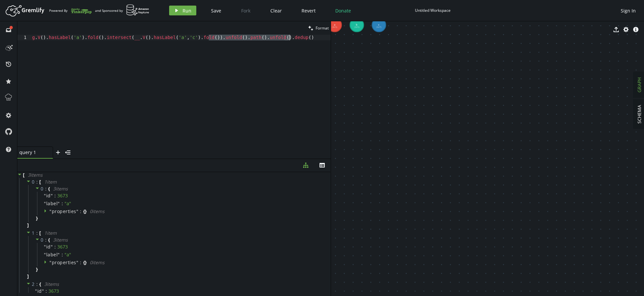 The width and height of the screenshot is (644, 296). Describe the element at coordinates (628, 11) in the screenshot. I see `button: Sign In` at that location.